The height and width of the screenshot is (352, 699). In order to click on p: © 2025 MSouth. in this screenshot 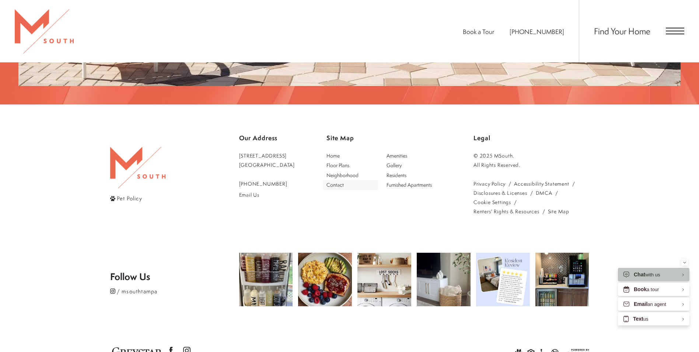, I will do `click(531, 155)`.